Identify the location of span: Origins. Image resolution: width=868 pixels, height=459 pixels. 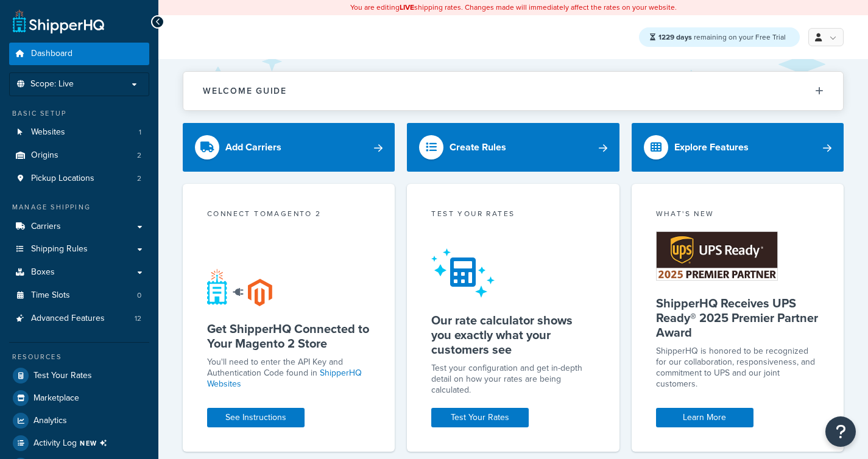
(44, 155).